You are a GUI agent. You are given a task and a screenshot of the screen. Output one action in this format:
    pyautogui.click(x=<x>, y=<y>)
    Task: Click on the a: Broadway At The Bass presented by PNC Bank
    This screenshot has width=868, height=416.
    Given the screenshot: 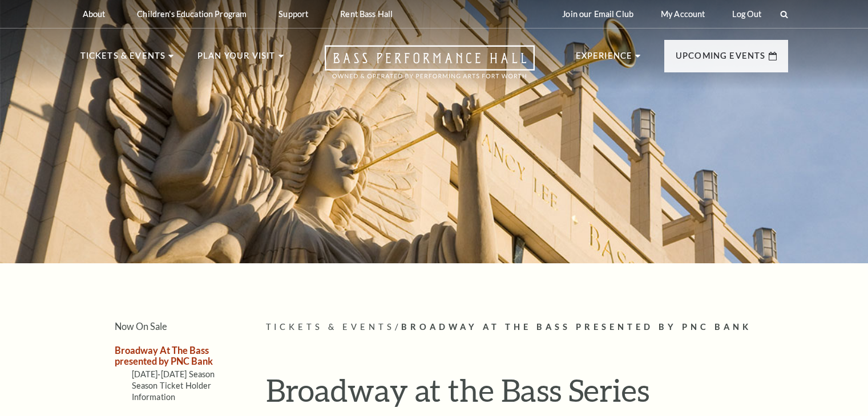 What is the action you would take?
    pyautogui.click(x=163, y=356)
    